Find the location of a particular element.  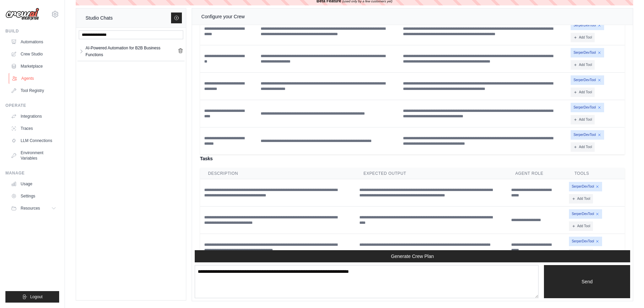

a: Tool Registry is located at coordinates (33, 91).